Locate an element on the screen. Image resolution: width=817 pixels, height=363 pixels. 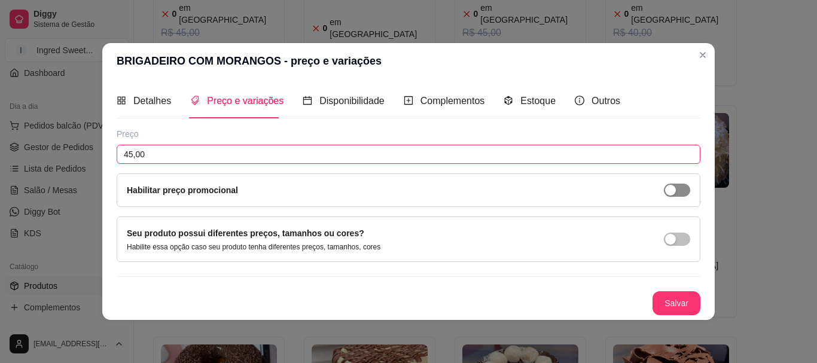
label: Habilitar preço promocional is located at coordinates (182, 190).